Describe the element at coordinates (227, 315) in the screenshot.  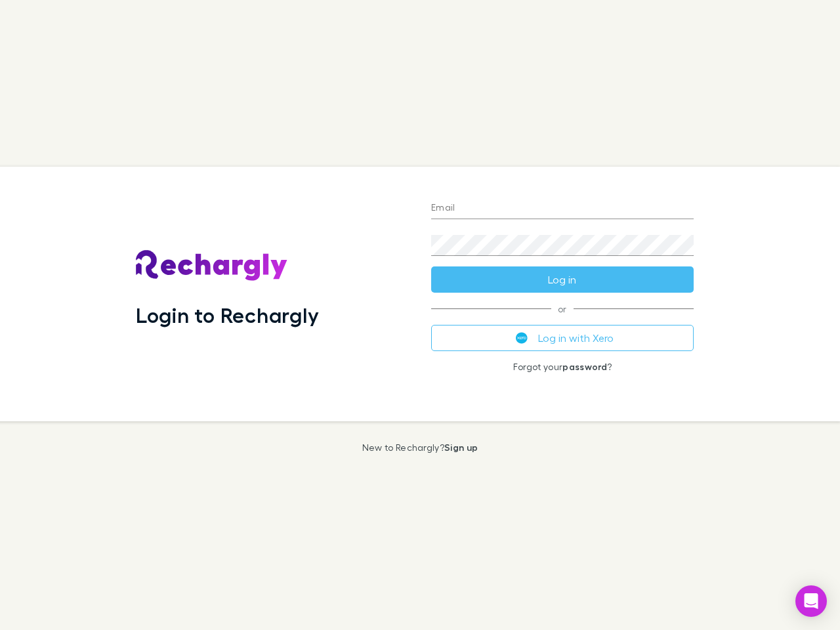
I see `h1: Login to Rechargly` at that location.